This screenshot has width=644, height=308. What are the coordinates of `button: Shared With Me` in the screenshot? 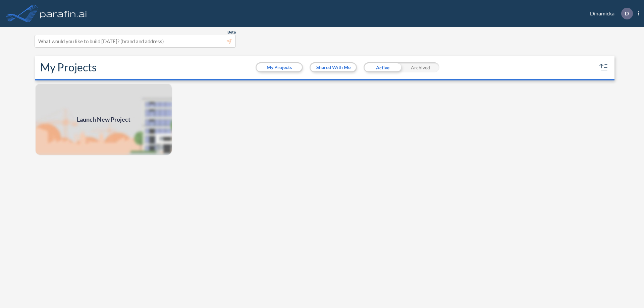 It's located at (333, 67).